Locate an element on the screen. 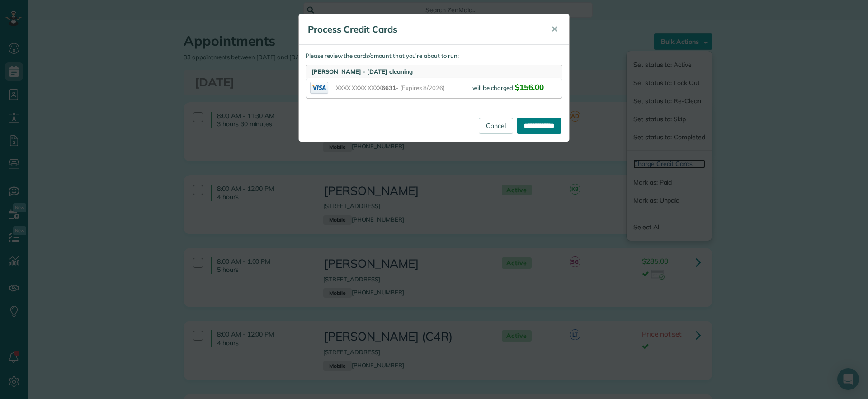  span: XXXX XXXX XXXX - (Expires 8/2026) is located at coordinates (404, 88).